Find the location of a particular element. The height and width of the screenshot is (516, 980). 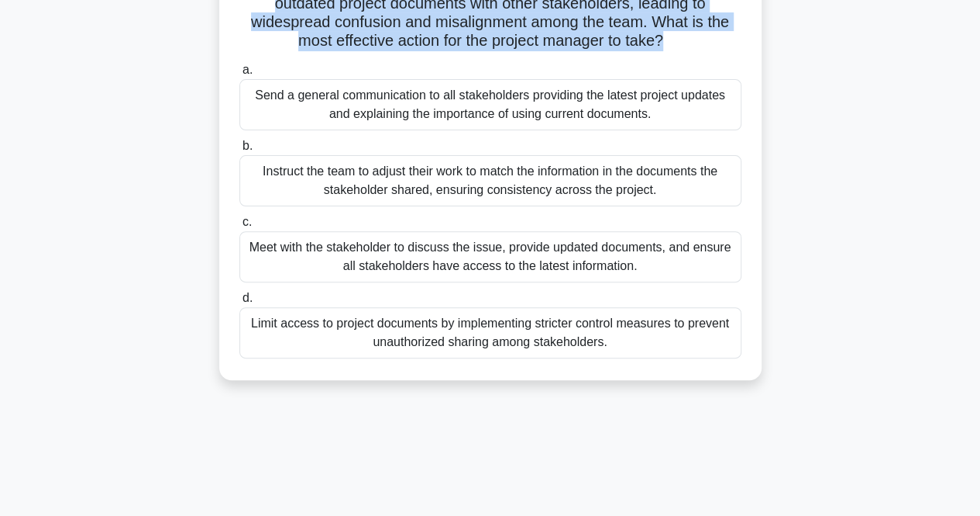

span: a. is located at coordinates (247, 69).